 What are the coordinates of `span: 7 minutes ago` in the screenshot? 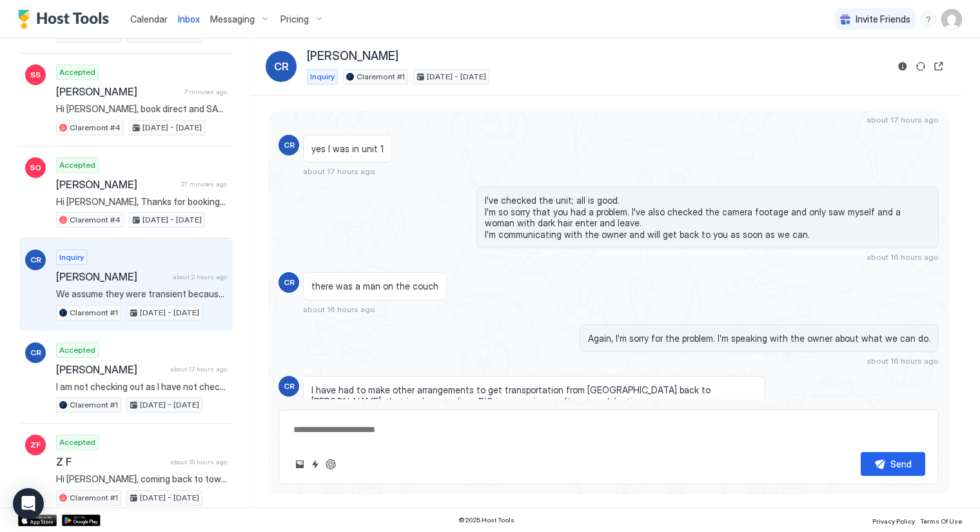 It's located at (206, 91).